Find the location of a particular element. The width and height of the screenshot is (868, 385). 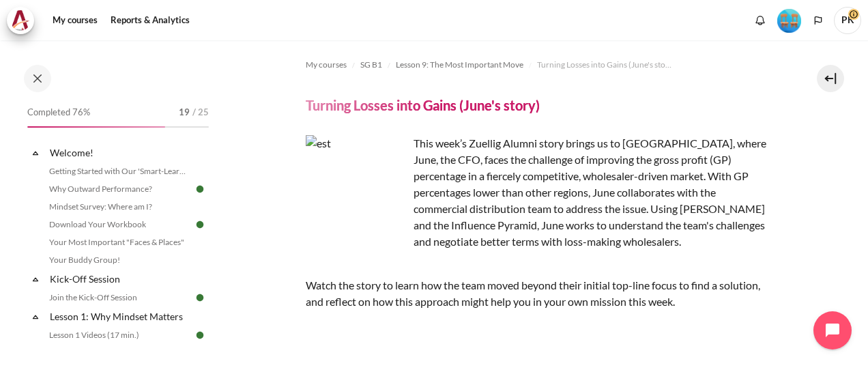

div: Show notification window with no new notifications is located at coordinates (760, 20).